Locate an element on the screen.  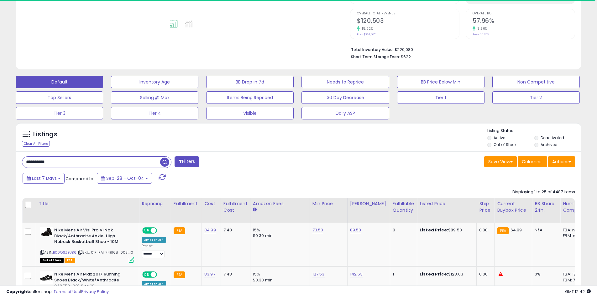
div: BB Share 24h. is located at coordinates (545, 207).